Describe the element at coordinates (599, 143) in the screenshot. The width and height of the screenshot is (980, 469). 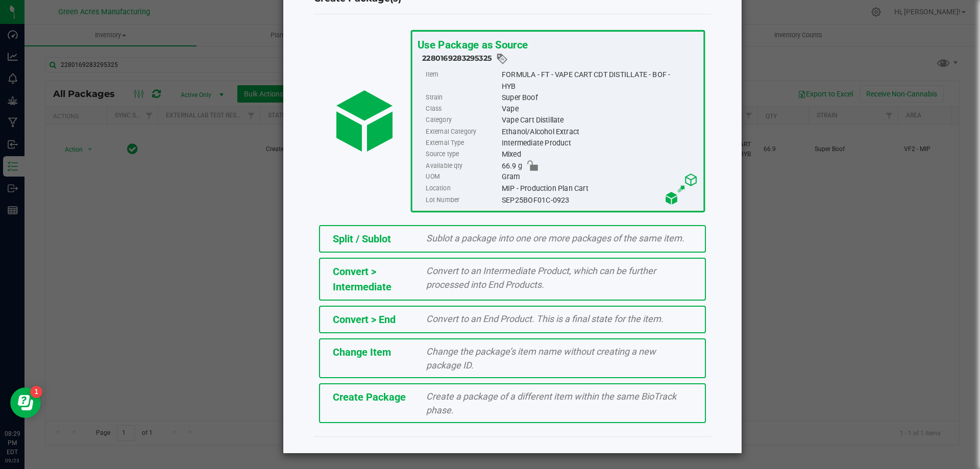
I see `div: Intermediate Product` at that location.